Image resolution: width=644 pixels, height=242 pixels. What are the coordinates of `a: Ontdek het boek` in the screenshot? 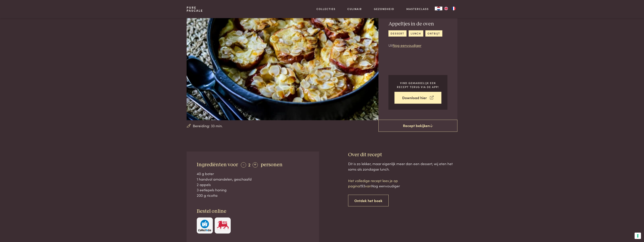 It's located at (369, 200).